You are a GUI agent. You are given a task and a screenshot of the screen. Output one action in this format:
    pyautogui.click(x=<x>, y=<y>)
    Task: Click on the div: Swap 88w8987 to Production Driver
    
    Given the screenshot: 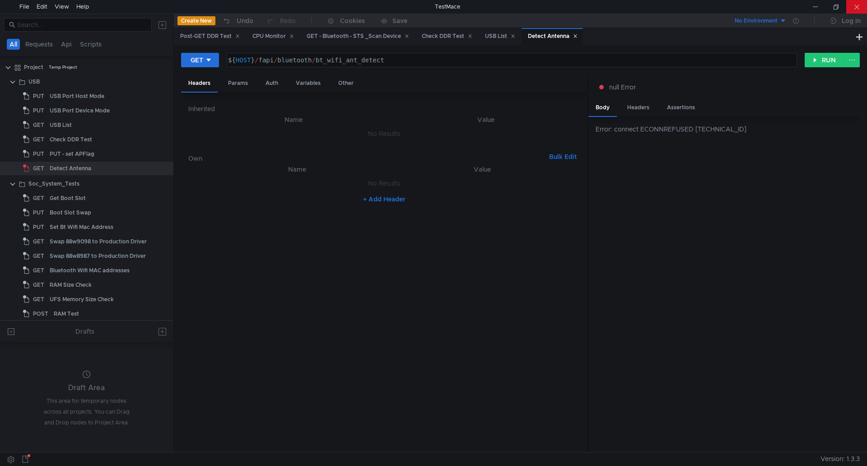 What is the action you would take?
    pyautogui.click(x=98, y=256)
    